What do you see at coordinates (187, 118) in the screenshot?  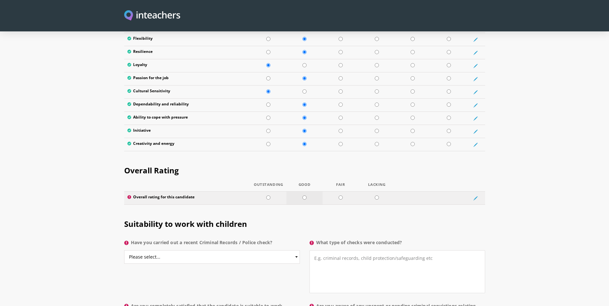 I see `label: Ability to cope with pressure` at bounding box center [187, 118].